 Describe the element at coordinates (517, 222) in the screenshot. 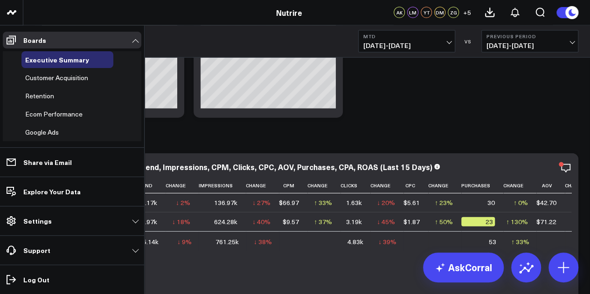

I see `div: ↑ 130%` at that location.